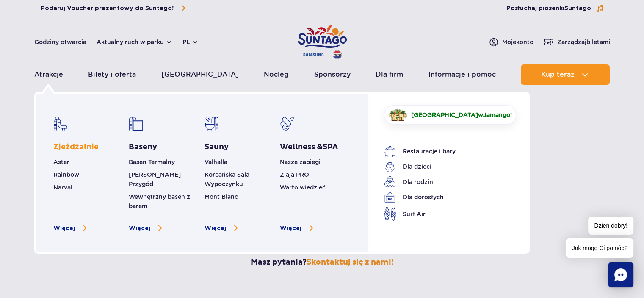 Image resolution: width=644 pixels, height=298 pixels. I want to click on a: Restauracje i bary, so click(444, 152).